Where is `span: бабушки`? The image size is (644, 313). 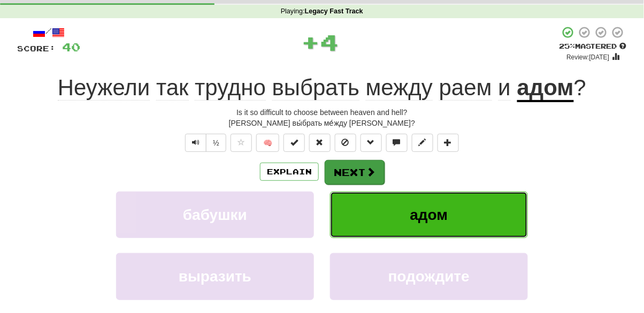
span: бабушки is located at coordinates (215, 215).